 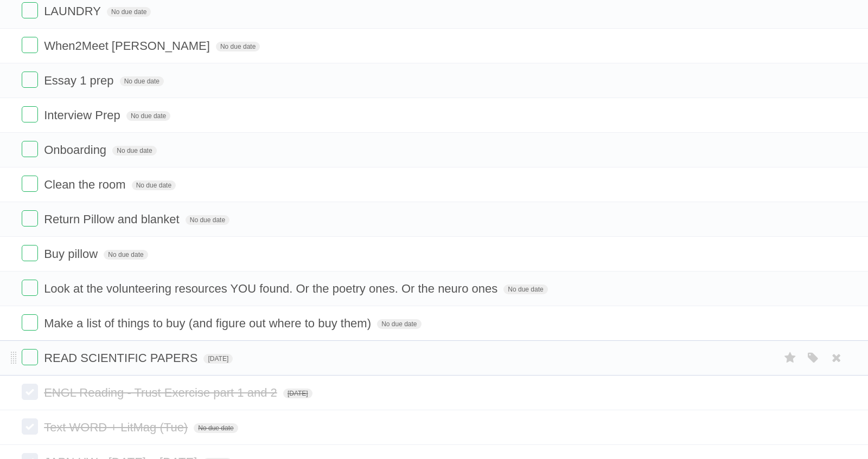 I want to click on span: Return Pillow and blanket, so click(x=113, y=219).